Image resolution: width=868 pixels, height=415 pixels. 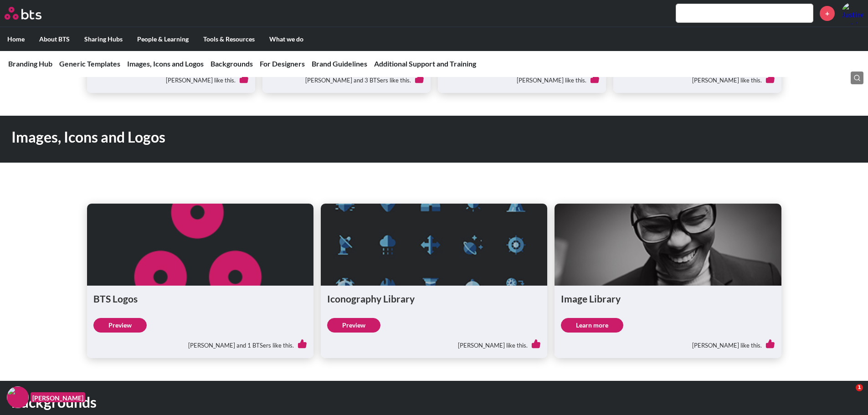 I want to click on a: Backgrounds, so click(x=232, y=63).